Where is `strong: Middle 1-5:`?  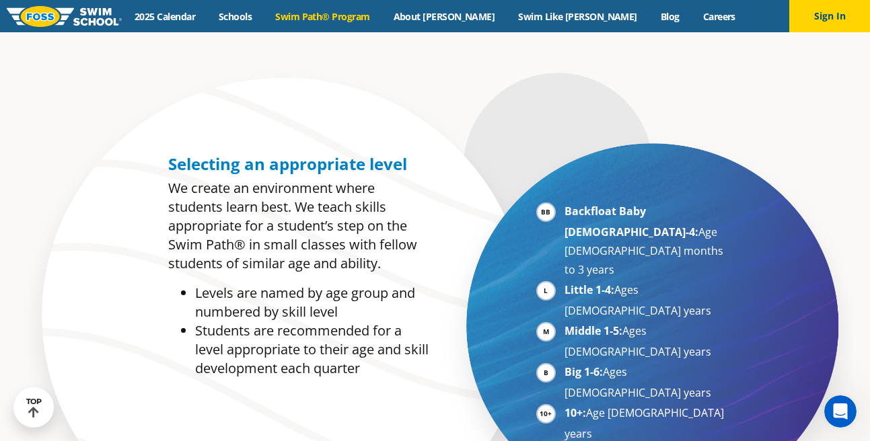 strong: Middle 1-5: is located at coordinates (593, 331).